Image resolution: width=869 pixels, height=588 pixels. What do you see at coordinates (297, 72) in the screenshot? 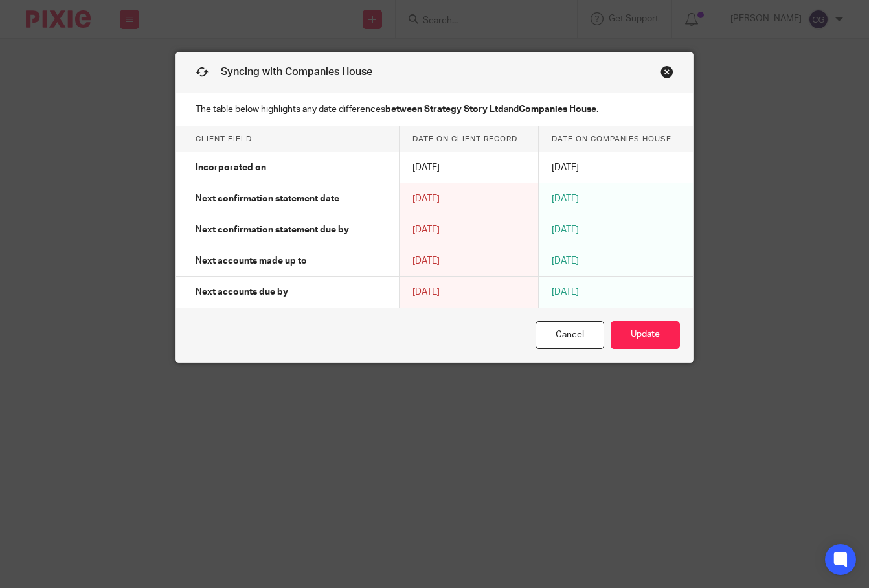
I see `span: Syncing with Companies House` at bounding box center [297, 72].